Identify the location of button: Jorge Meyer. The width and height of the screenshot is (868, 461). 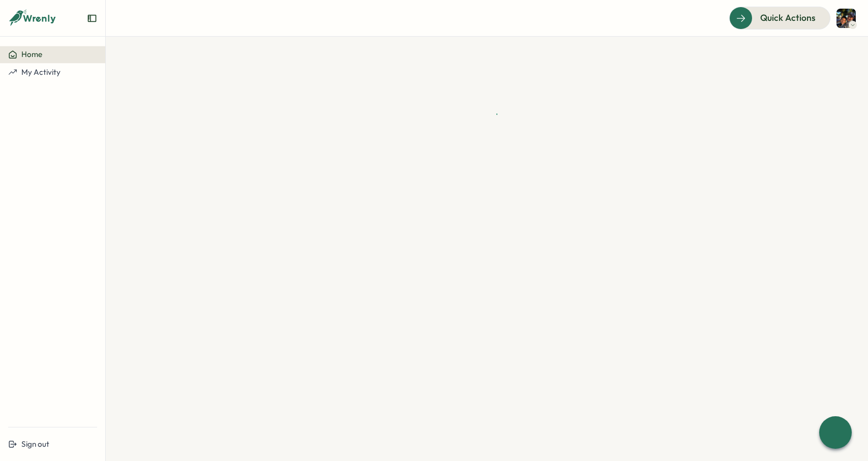
(846, 18).